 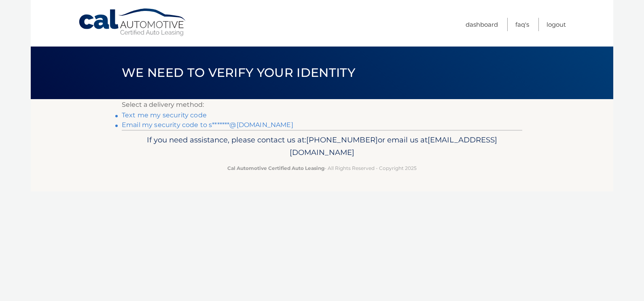 I want to click on p: Select a delivery method:, so click(x=322, y=105).